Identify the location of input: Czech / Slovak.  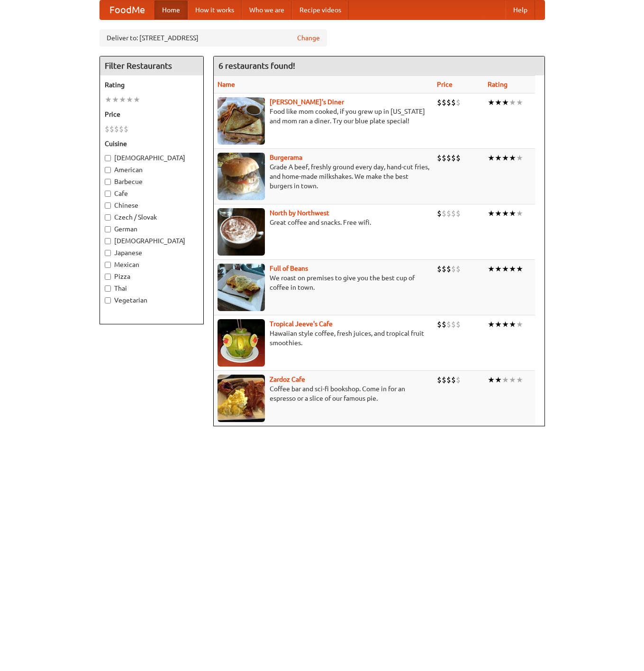
(108, 218).